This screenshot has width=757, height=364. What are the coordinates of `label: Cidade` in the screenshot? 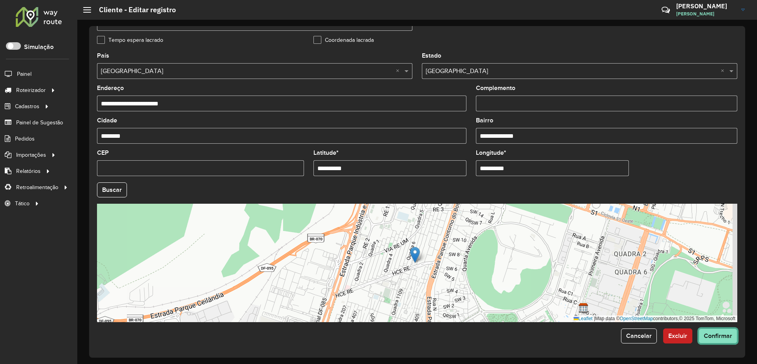 It's located at (107, 120).